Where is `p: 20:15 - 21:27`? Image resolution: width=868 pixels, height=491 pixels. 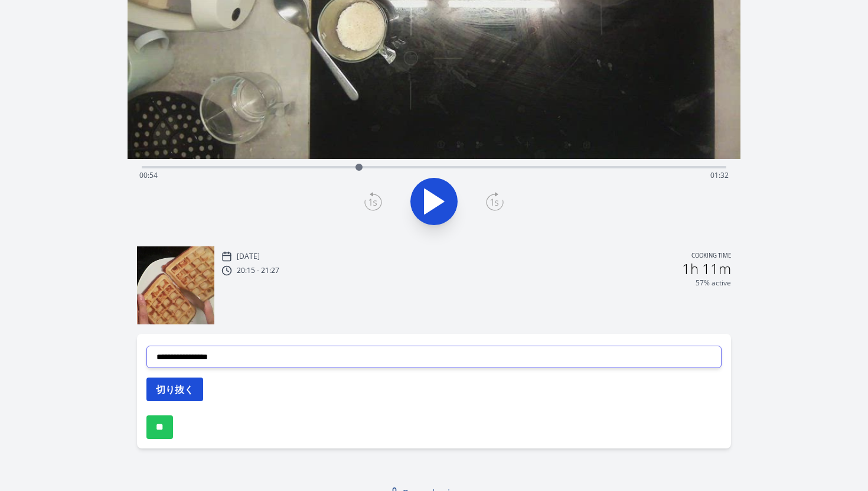
p: 20:15 - 21:27 is located at coordinates (258, 270).